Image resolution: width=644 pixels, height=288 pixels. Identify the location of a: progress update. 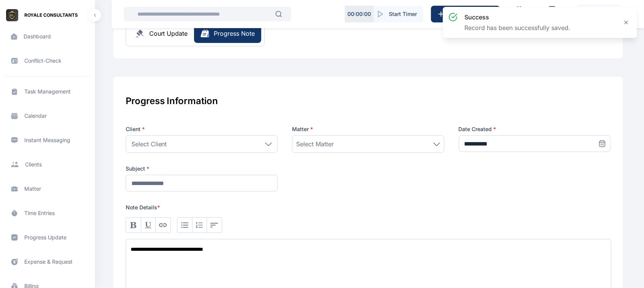
(47, 237).